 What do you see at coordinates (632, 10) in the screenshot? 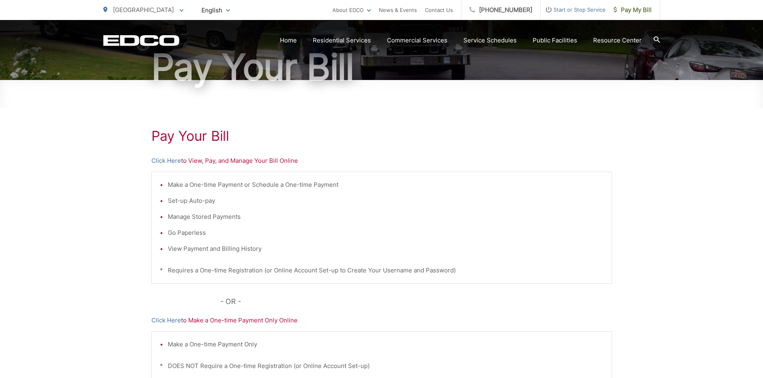
I see `span: Pay My Bill` at bounding box center [632, 10].